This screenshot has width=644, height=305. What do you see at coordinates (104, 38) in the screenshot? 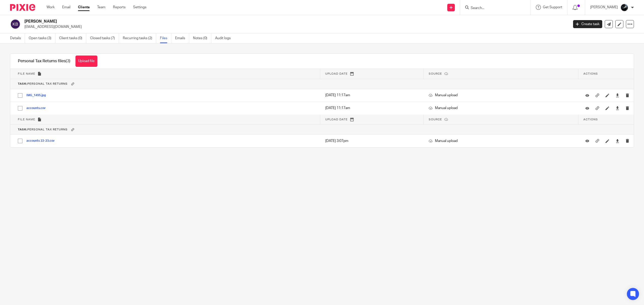
I see `a: Closed tasks (7)` at bounding box center [104, 38].